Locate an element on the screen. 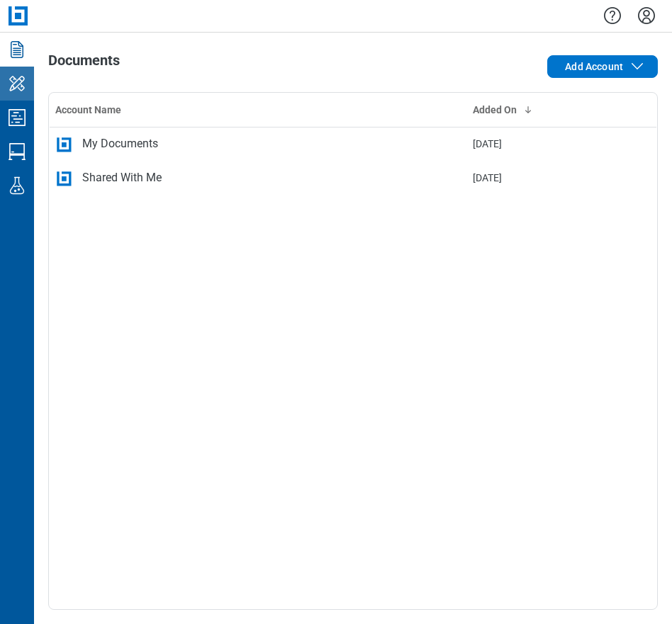 The height and width of the screenshot is (624, 672). h1: Documents is located at coordinates (84, 64).